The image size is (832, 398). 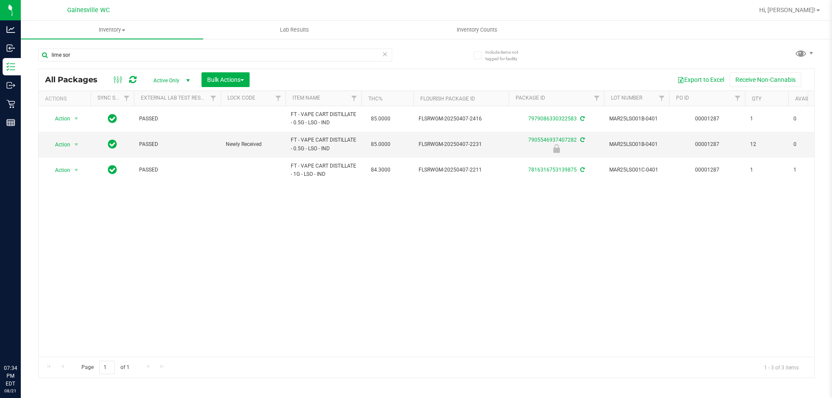 What do you see at coordinates (11, 29) in the screenshot?
I see `inline-svg: Analytics` at bounding box center [11, 29].